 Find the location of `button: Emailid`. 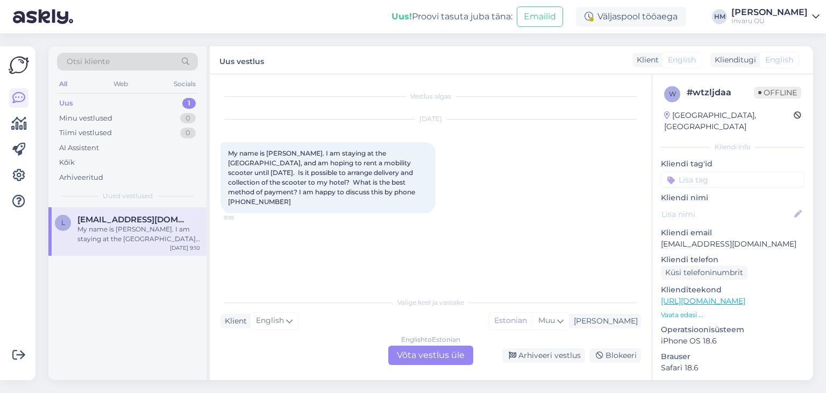

button: Emailid is located at coordinates (540, 17).